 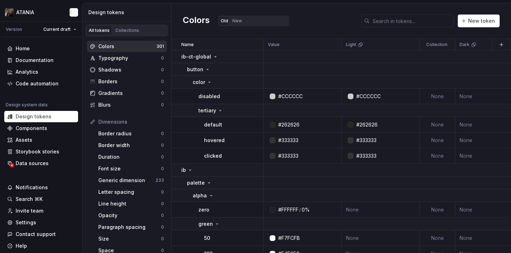 I want to click on p: color, so click(x=199, y=82).